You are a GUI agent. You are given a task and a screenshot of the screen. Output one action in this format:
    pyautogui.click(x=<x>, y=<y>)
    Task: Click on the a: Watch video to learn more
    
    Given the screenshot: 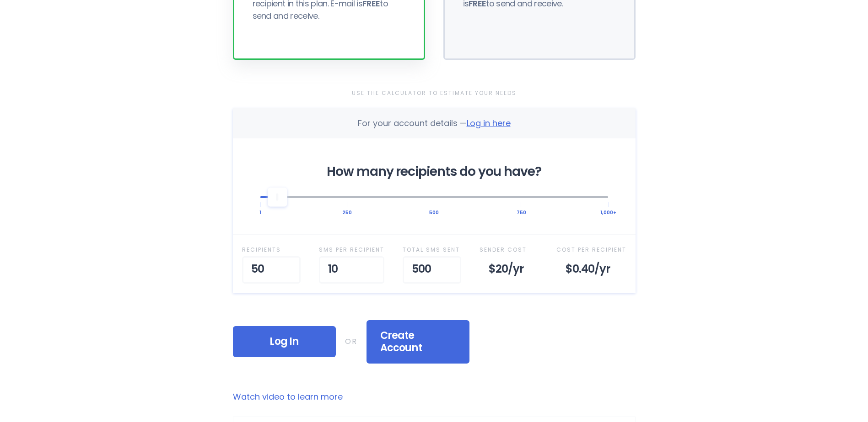 What is the action you would take?
    pyautogui.click(x=434, y=397)
    